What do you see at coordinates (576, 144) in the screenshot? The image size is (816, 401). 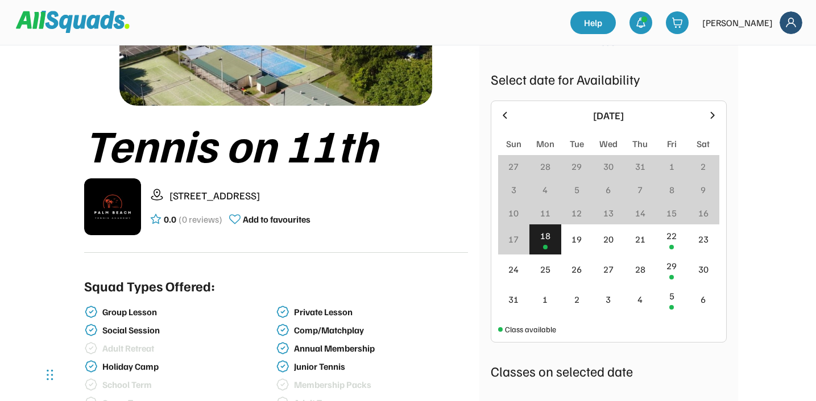 I see `div: Tue` at bounding box center [576, 144].